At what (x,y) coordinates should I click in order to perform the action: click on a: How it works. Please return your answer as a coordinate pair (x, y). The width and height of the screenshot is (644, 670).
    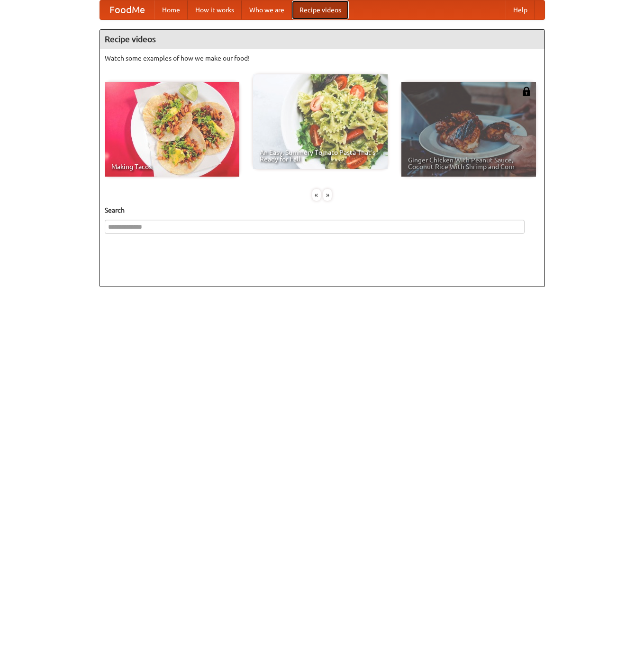
    Looking at the image, I should click on (214, 10).